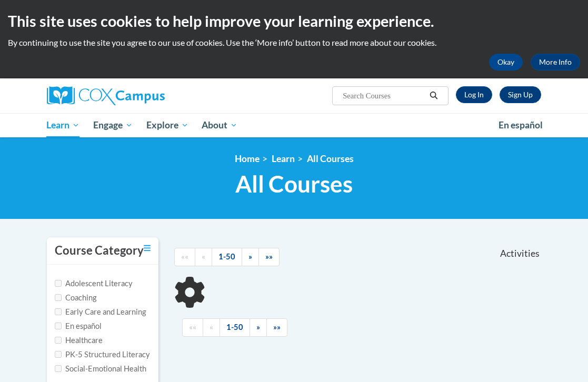 This screenshot has height=382, width=588. What do you see at coordinates (79, 340) in the screenshot?
I see `label: Healthcare` at bounding box center [79, 340].